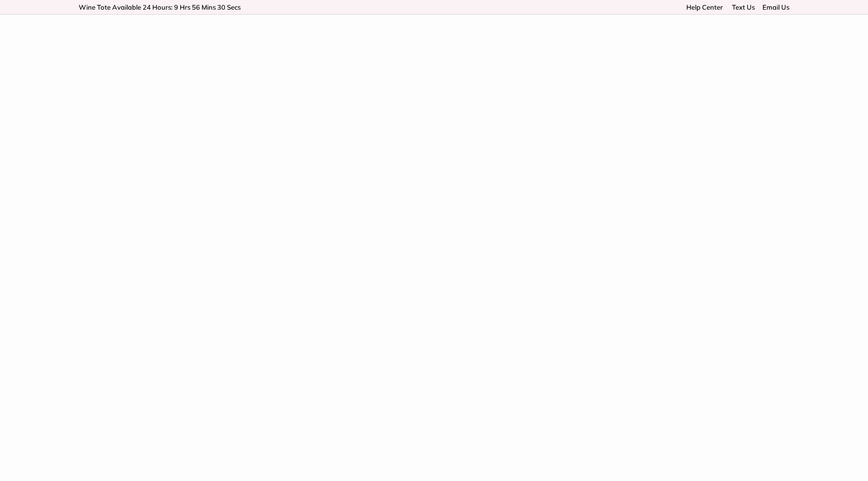  What do you see at coordinates (776, 7) in the screenshot?
I see `a: Email Us` at bounding box center [776, 7].